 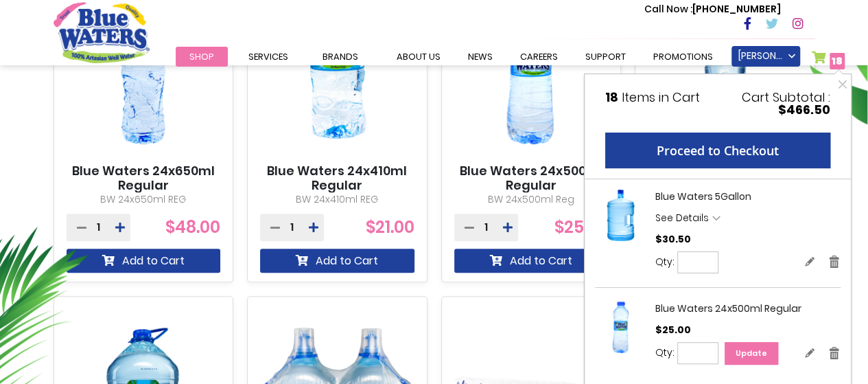 What do you see at coordinates (144, 178) in the screenshot?
I see `a: Blue Waters 24x650ml Regular` at bounding box center [144, 178].